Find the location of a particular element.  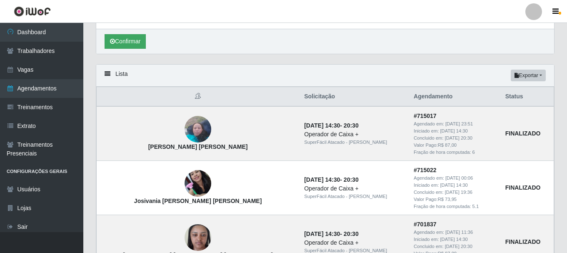

strong: # 715022 is located at coordinates (425, 170).